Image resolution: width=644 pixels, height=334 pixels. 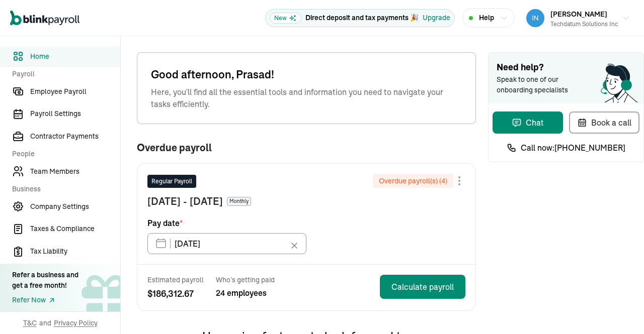 I want to click on span: Payroll, so click(x=63, y=74).